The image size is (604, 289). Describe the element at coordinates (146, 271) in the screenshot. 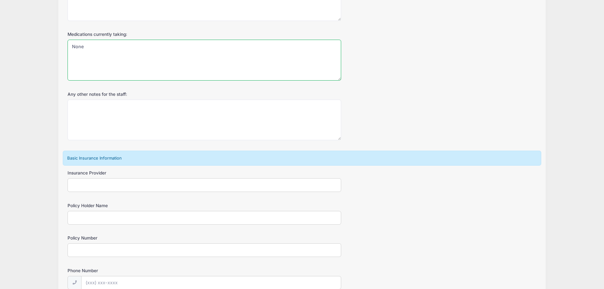

I see `label: Phone Number` at that location.